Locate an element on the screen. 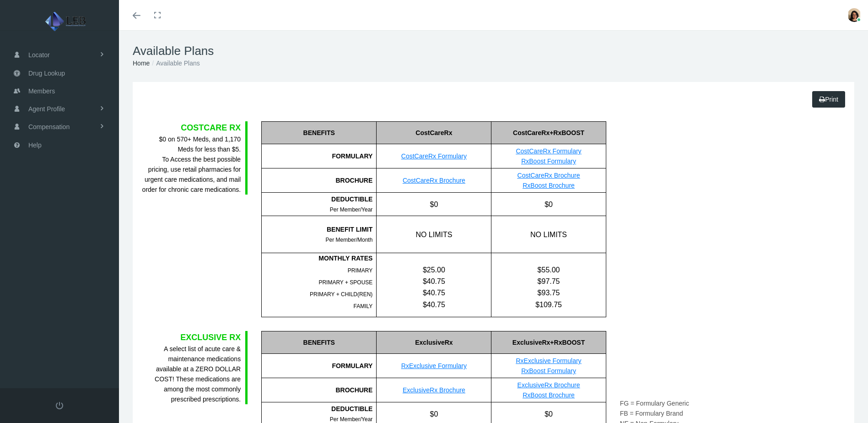 The height and width of the screenshot is (423, 868). div: $0 on 570+ Meds, and 1,170 Meds for less than $5. To Access the best possible pricing, use retail... is located at coordinates (192, 164).